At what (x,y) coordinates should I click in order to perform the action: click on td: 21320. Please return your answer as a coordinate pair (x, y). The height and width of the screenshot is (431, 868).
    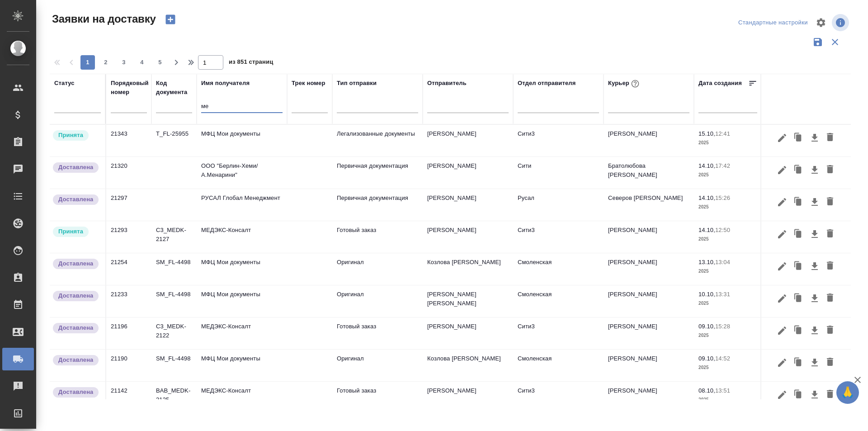
    Looking at the image, I should click on (129, 173).